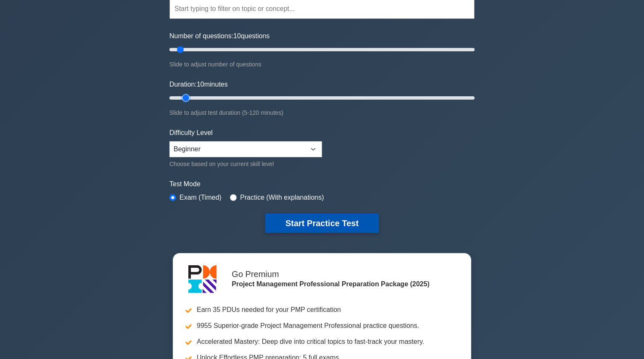 This screenshot has width=644, height=359. Describe the element at coordinates (201, 198) in the screenshot. I see `label: Exam (Timed)` at that location.